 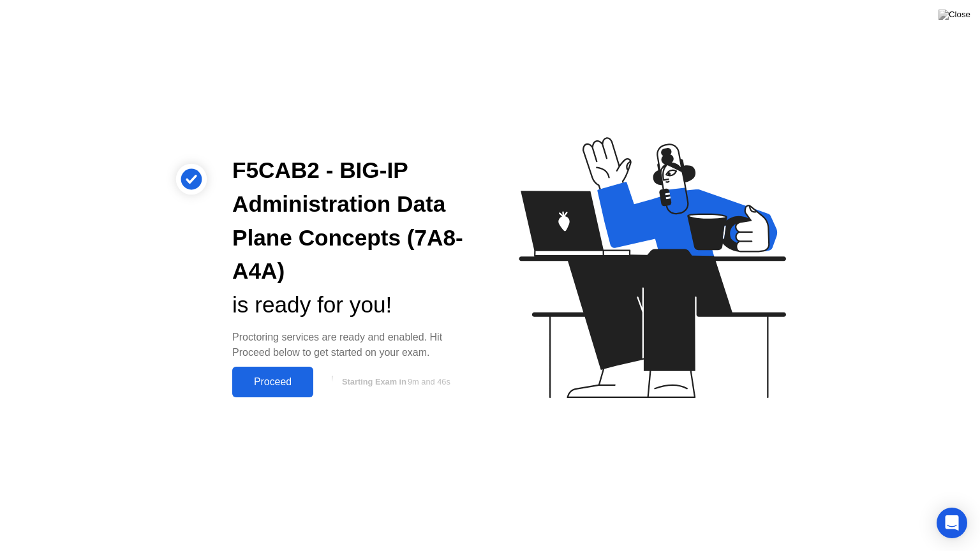 What do you see at coordinates (351, 305) in the screenshot?
I see `div: is ready for you!` at bounding box center [351, 305].